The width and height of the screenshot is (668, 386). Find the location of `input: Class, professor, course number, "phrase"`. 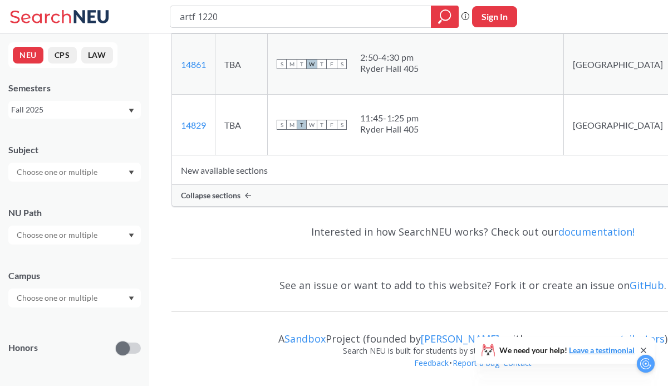

input: Class, professor, course number, "phrase" is located at coordinates (301, 17).